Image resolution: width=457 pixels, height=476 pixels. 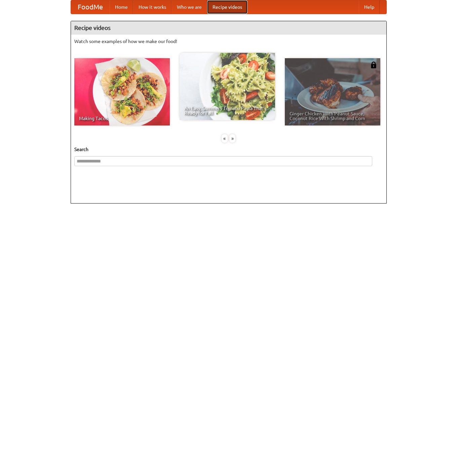 I want to click on h4: Recipe videos, so click(x=228, y=28).